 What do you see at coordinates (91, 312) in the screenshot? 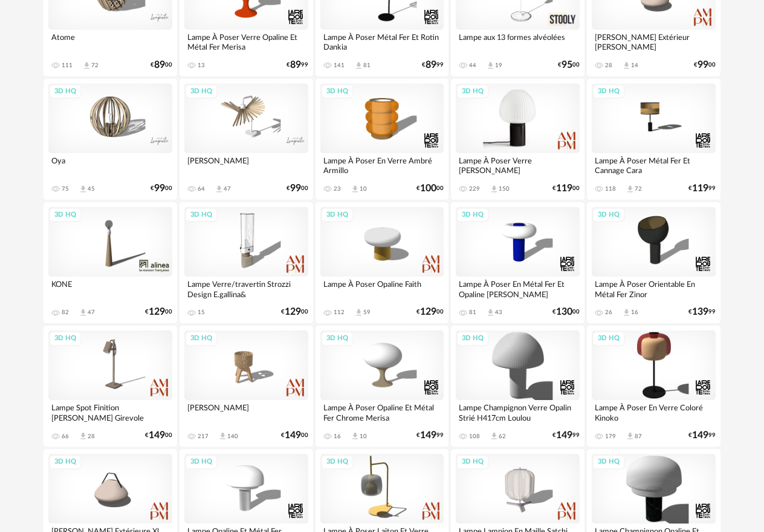
I see `div: 47` at bounding box center [91, 312].